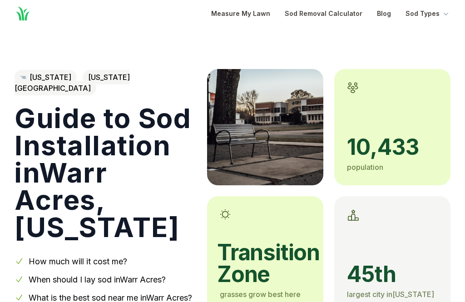  I want to click on span: 10,433, so click(392, 147).